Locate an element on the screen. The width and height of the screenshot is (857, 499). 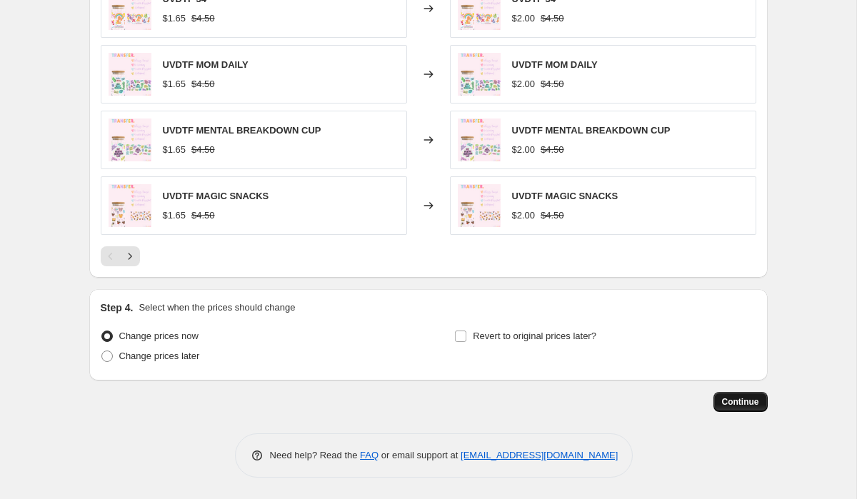
button: Continue is located at coordinates (741, 402).